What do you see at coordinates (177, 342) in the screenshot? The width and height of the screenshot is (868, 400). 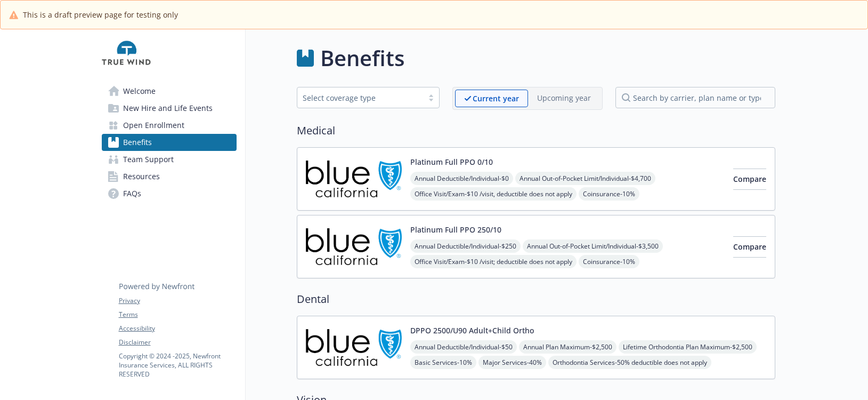 I see `a: Disclaimer` at bounding box center [177, 342].